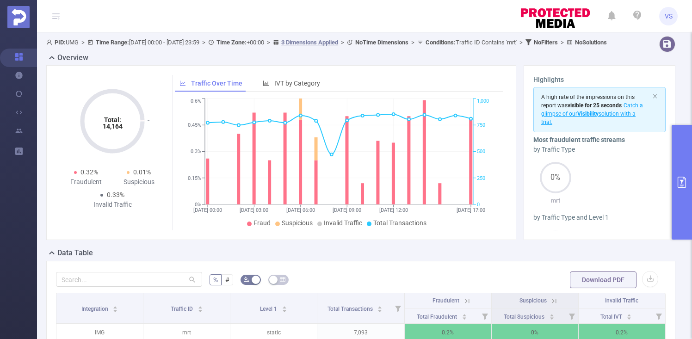 Image resolution: width=692 pixels, height=339 pixels. What do you see at coordinates (269, 309) in the screenshot?
I see `span: Level 1` at bounding box center [269, 309].